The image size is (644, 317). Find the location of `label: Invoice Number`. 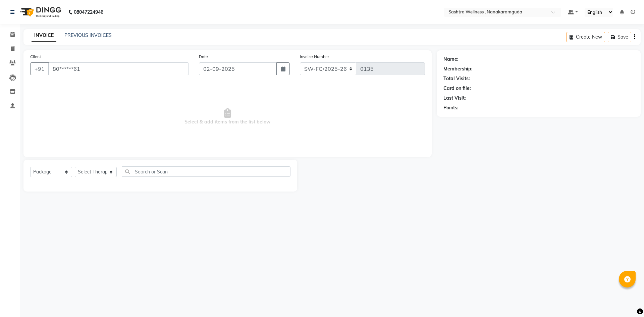

label: Invoice Number is located at coordinates (314, 57).